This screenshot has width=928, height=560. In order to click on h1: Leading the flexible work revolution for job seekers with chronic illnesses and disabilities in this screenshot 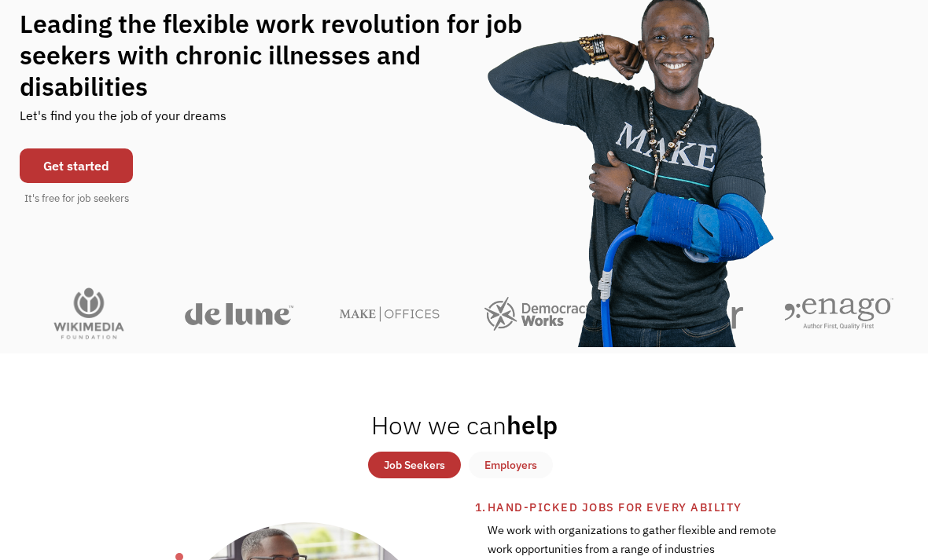, I will do `click(286, 55)`.